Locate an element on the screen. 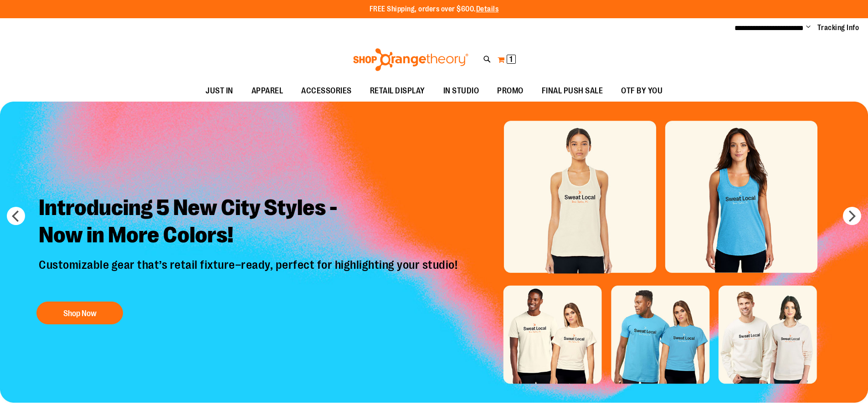 This screenshot has width=868, height=415. img: Shop Orangetheory is located at coordinates (411, 59).